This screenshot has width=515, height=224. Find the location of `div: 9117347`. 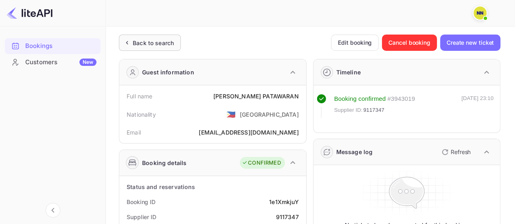

div: 9117347 is located at coordinates (287, 217).